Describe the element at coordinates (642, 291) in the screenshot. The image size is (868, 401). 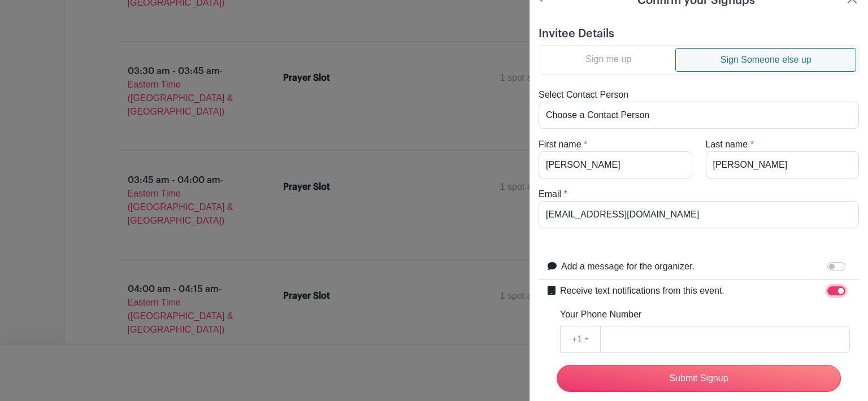
I see `label: Receive text notifications from this event.` at that location.